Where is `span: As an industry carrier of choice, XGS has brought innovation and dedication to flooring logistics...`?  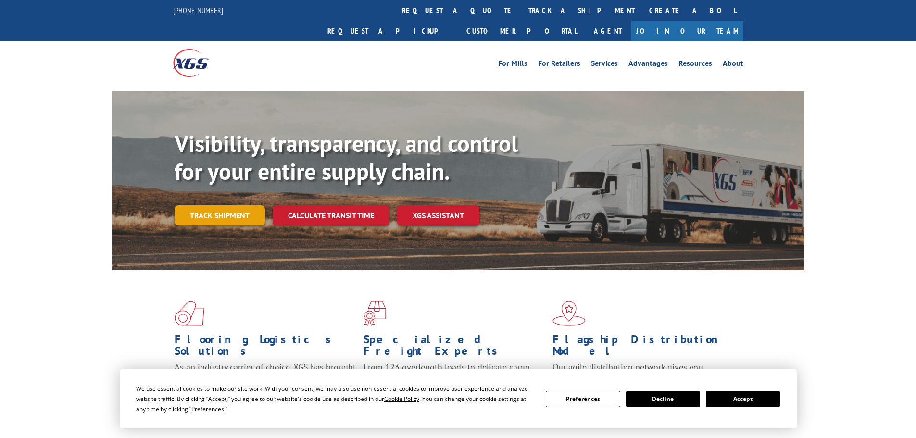 span: As an industry carrier of choice, XGS has brought innovation and dedication to flooring logistics... is located at coordinates (265, 378).